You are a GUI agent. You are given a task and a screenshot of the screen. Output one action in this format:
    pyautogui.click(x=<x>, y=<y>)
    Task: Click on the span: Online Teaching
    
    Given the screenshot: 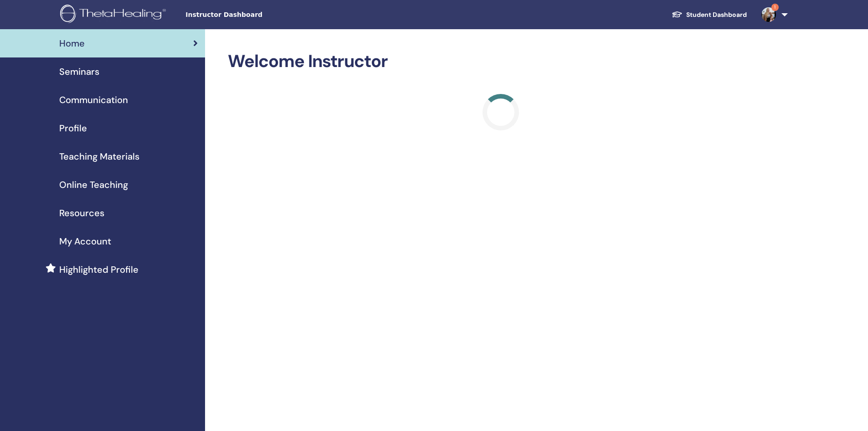 What is the action you would take?
    pyautogui.click(x=93, y=184)
    